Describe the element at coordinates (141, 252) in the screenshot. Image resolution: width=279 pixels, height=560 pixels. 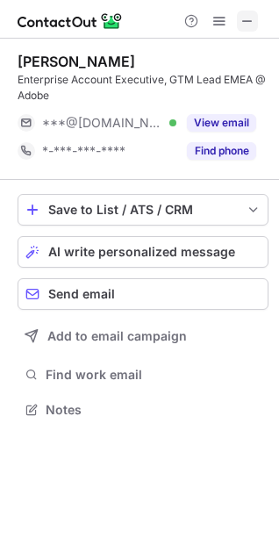
I see `span: AI write personalized message` at that location.